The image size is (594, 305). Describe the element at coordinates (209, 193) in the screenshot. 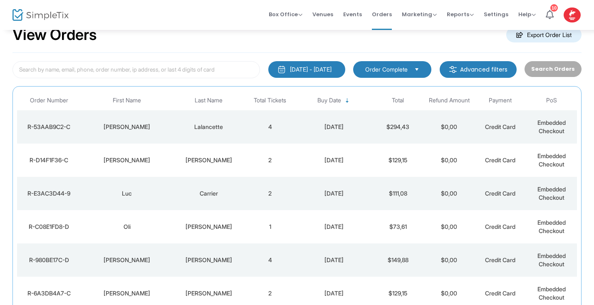

I see `div: Carrier` at that location.